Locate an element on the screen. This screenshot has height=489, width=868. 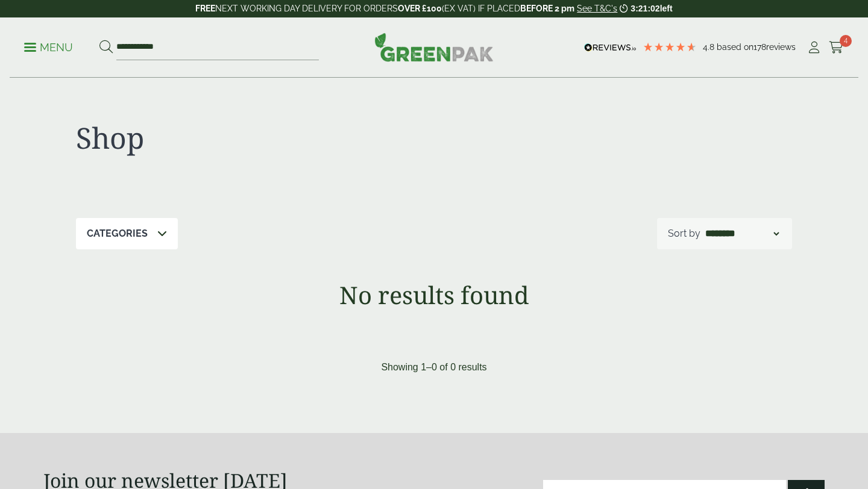
strong: FREE is located at coordinates (205, 8).